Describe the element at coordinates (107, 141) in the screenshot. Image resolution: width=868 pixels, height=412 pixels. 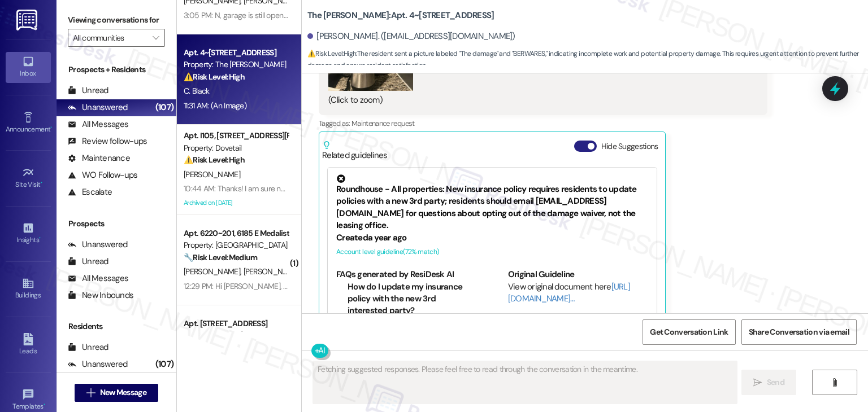
I see `div: Review follow-ups` at that location.